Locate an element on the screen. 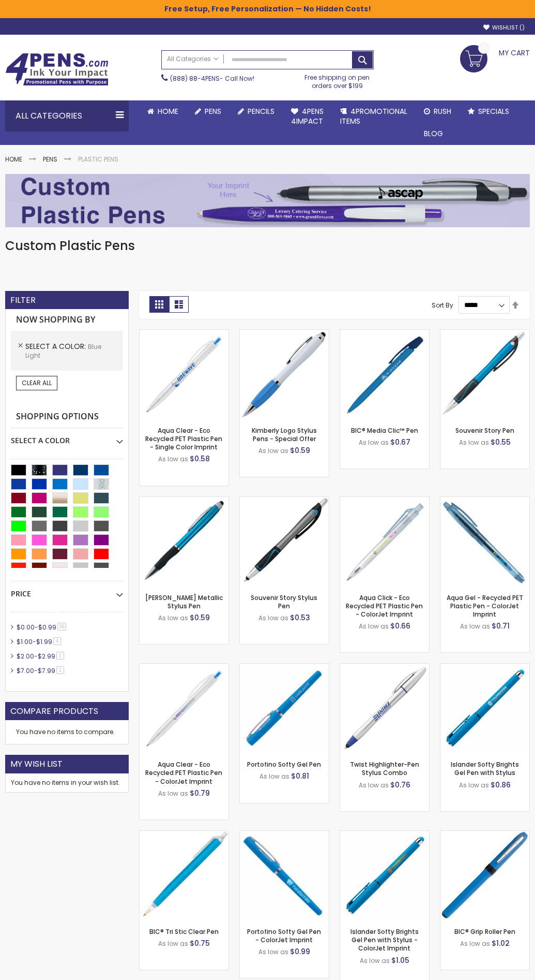 Image resolution: width=535 pixels, height=980 pixels. a: 4PROMOTIONALITEMS is located at coordinates (374, 117).